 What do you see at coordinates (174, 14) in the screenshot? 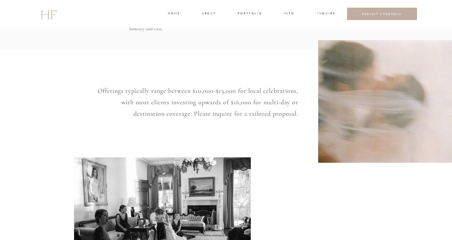
I see `h3: home` at bounding box center [174, 14].